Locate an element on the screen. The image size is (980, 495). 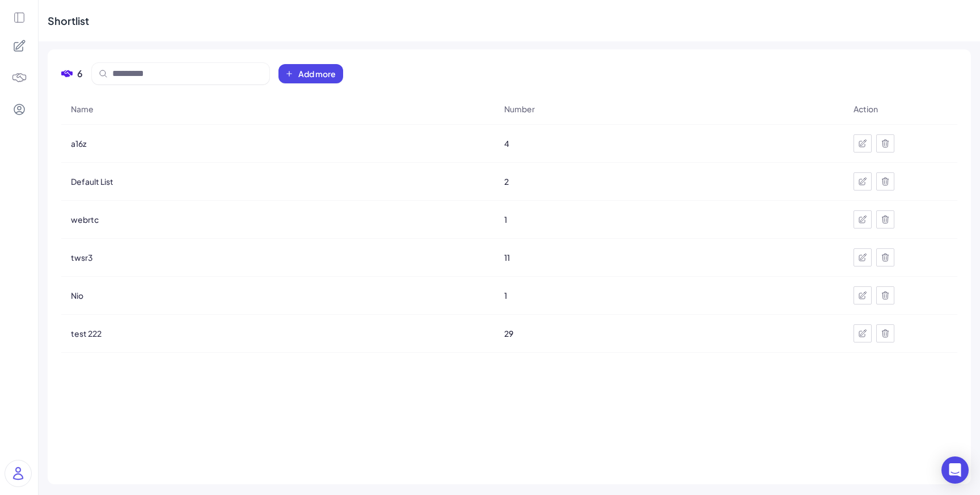
span: 29 is located at coordinates (509, 334).